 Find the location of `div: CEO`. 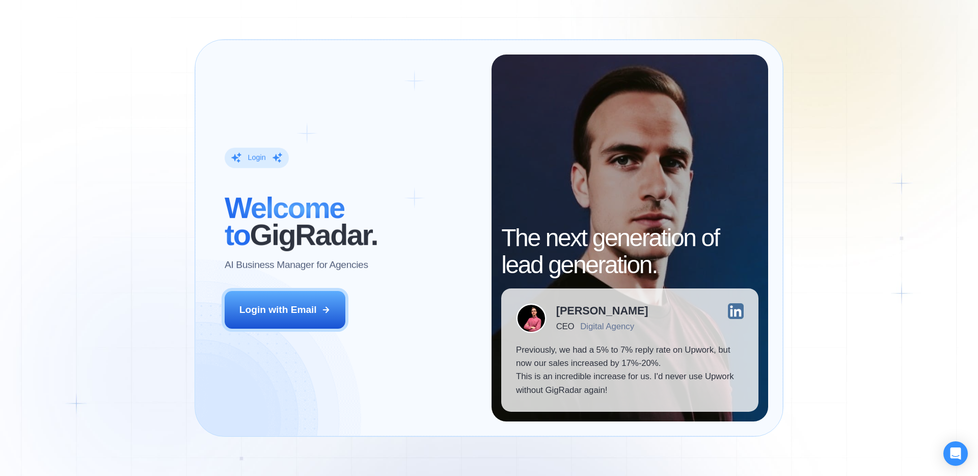

div: CEO is located at coordinates (565, 326).